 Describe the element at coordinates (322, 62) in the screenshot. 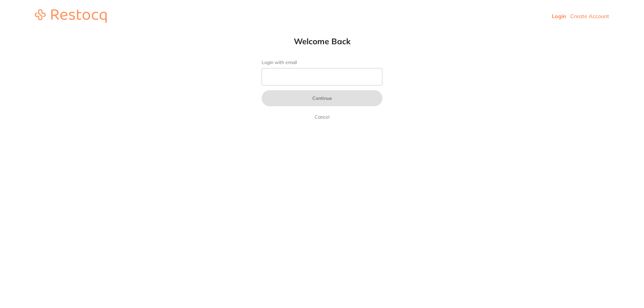

I see `label: Login with email` at that location.